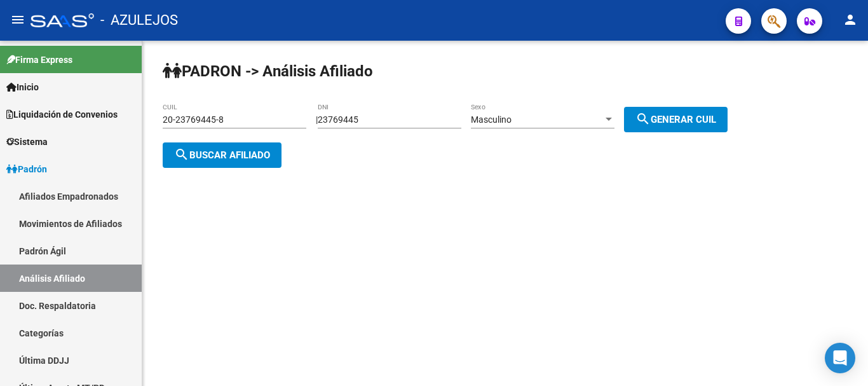 The width and height of the screenshot is (868, 386). I want to click on span: Generar CUIL, so click(675, 120).